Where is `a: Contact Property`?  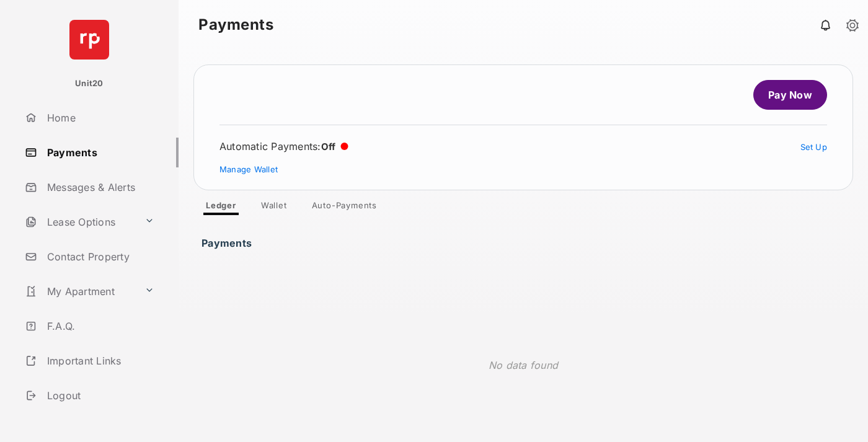
a: Contact Property is located at coordinates (99, 257).